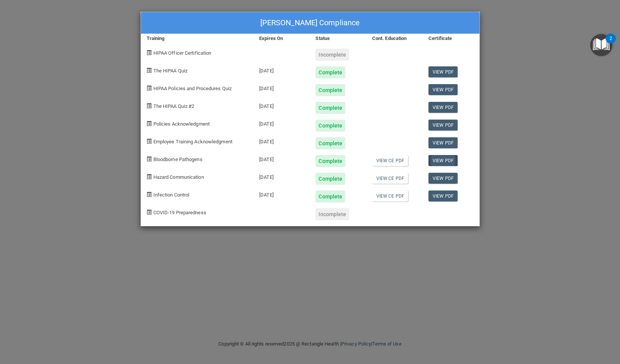 The image size is (620, 364). I want to click on span: The HIPAA Quiz #2, so click(174, 106).